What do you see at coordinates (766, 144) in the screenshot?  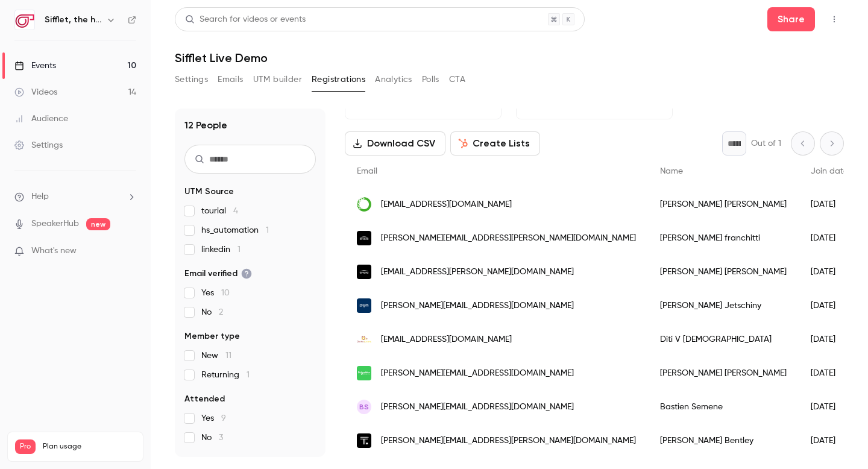 I see `p: Out of 1` at bounding box center [766, 144].